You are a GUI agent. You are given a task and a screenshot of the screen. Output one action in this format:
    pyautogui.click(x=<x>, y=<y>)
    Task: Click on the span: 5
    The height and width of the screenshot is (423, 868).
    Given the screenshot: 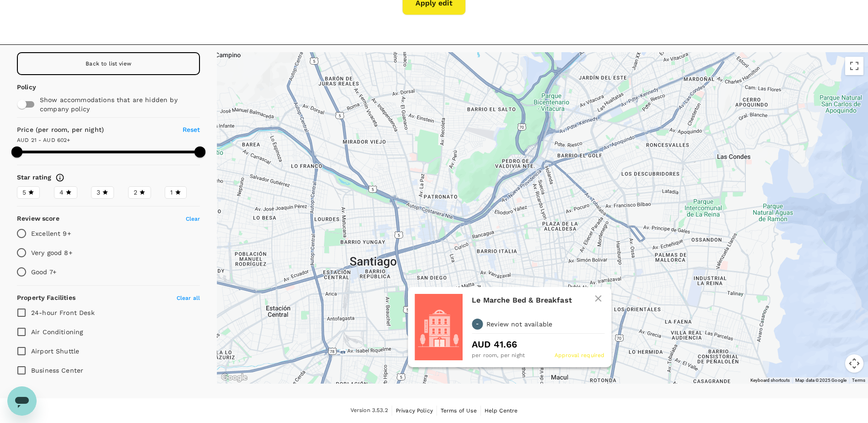 What is the action you would take?
    pyautogui.click(x=24, y=192)
    